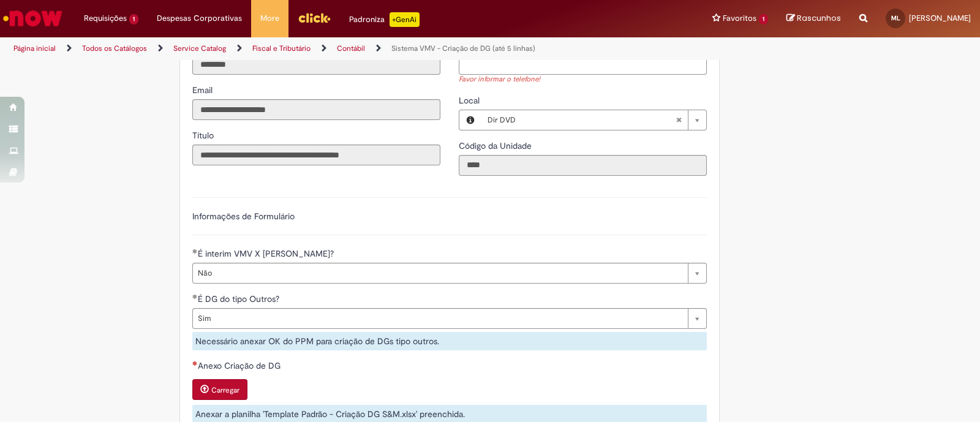  Describe the element at coordinates (204, 90) in the screenshot. I see `label: Somente leitura - Email` at that location.